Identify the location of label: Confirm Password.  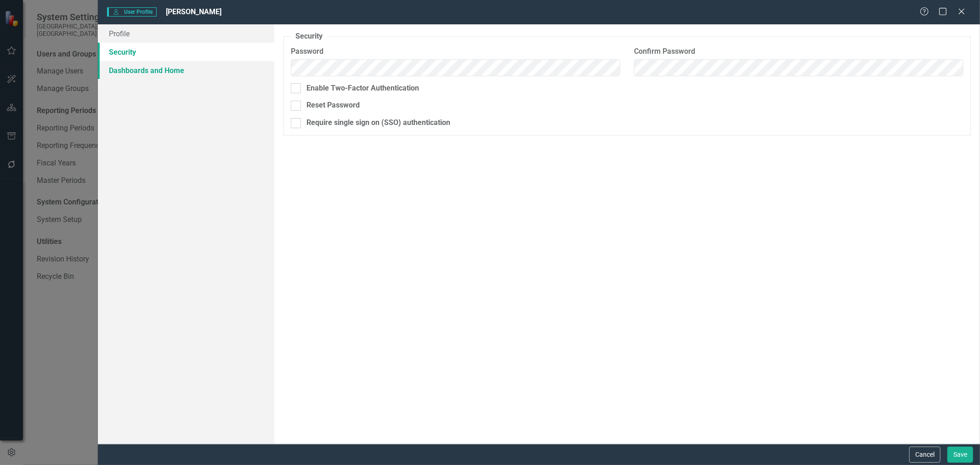
(798, 52).